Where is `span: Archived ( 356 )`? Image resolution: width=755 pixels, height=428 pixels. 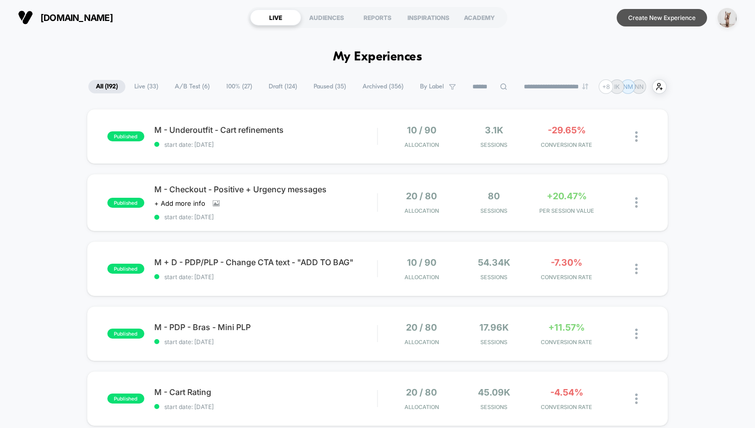 span: Archived ( 356 ) is located at coordinates (383, 86).